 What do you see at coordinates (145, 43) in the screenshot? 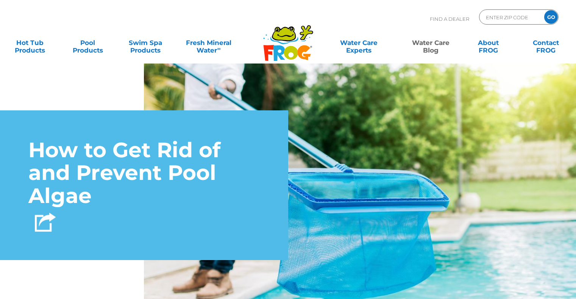
I see `a: Swim SpaProducts` at bounding box center [145, 43].